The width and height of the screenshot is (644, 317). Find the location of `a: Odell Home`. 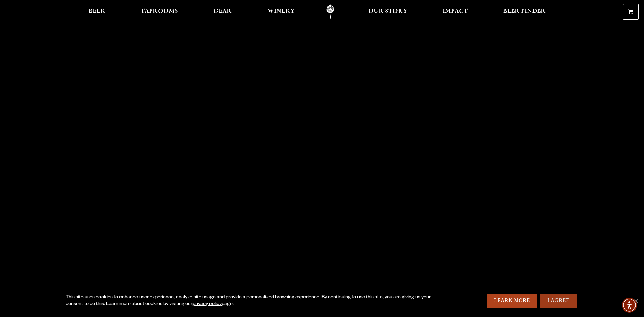

a: Odell Home is located at coordinates (330, 12).